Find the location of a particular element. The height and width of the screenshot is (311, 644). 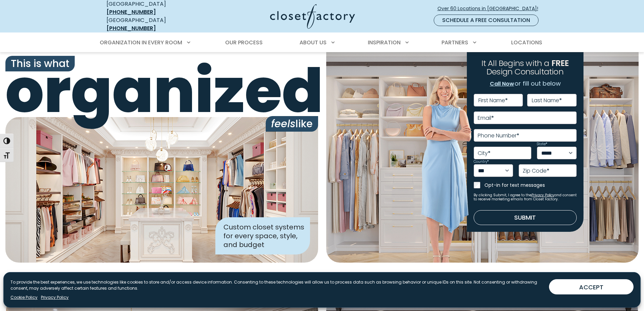

span: Our Process is located at coordinates (244, 43).